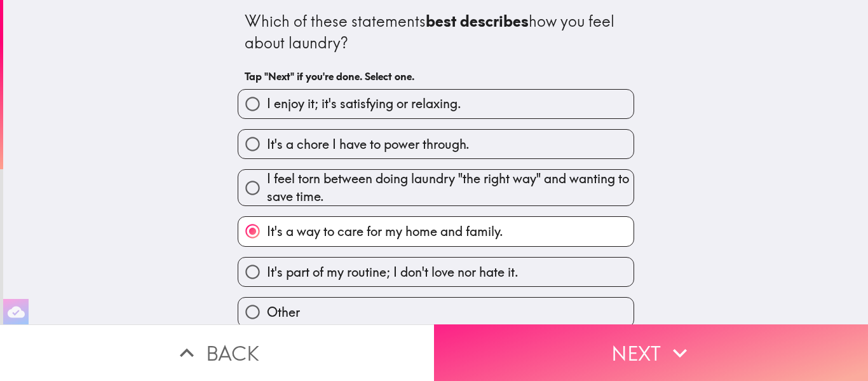 The width and height of the screenshot is (868, 381). I want to click on b: best describes, so click(477, 21).